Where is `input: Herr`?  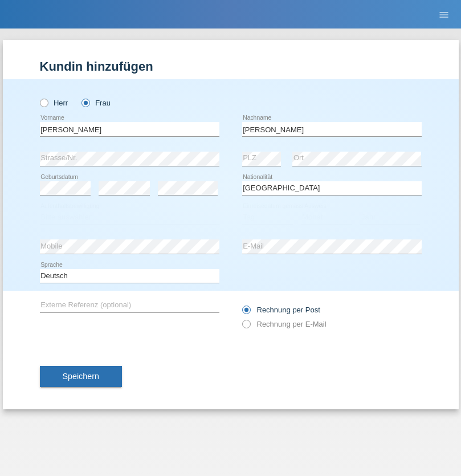
input: Herr is located at coordinates (43, 102).